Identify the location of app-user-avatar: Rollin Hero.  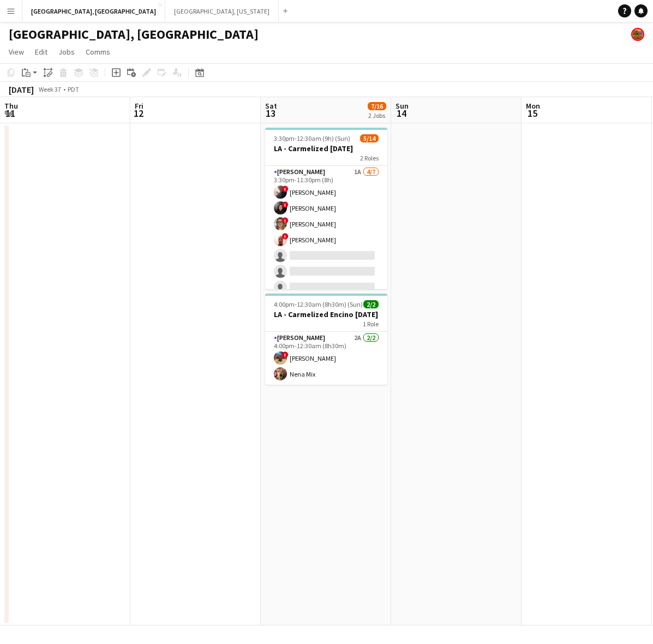
(637, 35).